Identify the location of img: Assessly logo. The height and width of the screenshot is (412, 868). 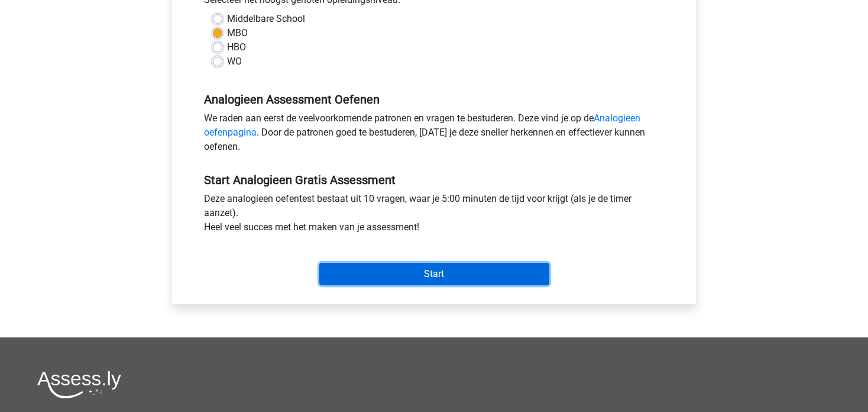
(79, 384).